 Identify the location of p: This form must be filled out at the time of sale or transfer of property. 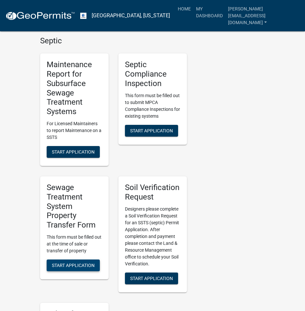
(74, 244).